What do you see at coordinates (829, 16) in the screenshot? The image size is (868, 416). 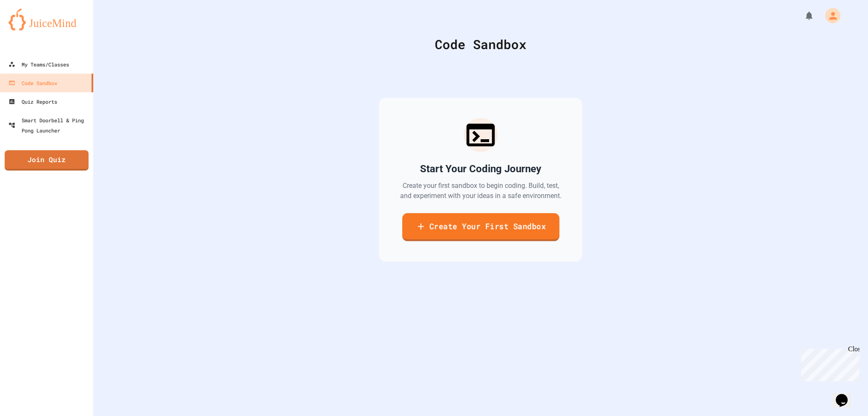 I see `div: My Account` at bounding box center [829, 16].